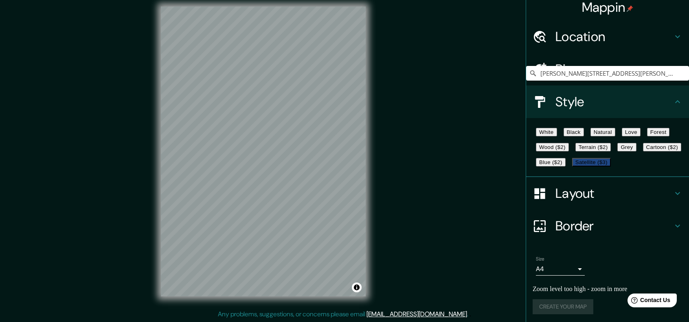  I want to click on button: Terrain ($2), so click(593, 147).